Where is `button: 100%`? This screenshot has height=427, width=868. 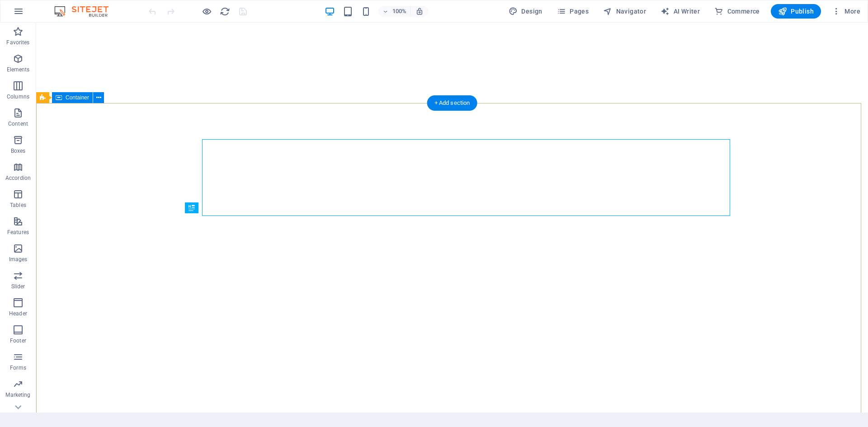 button: 100% is located at coordinates (394, 12).